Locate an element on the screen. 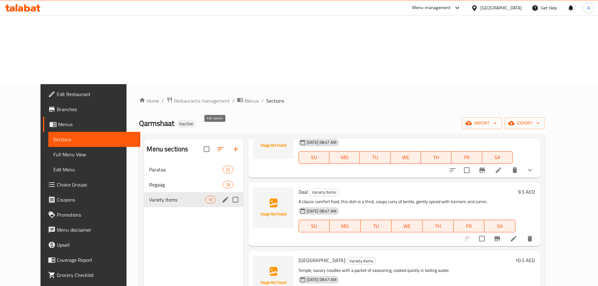  span: Menu disclaimer is located at coordinates (96, 230).